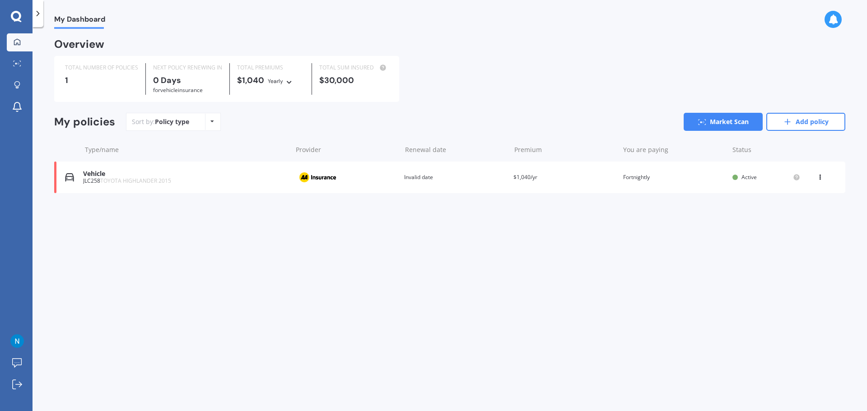  What do you see at coordinates (347, 150) in the screenshot?
I see `div: Provider` at bounding box center [347, 150].